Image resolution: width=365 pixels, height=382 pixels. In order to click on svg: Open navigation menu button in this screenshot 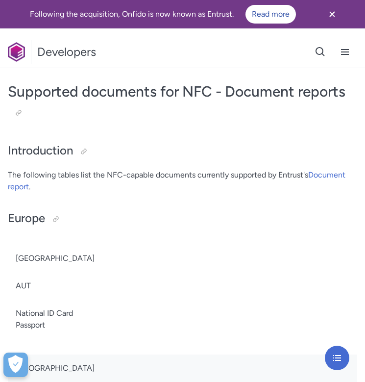, I will do `click(345, 52)`.